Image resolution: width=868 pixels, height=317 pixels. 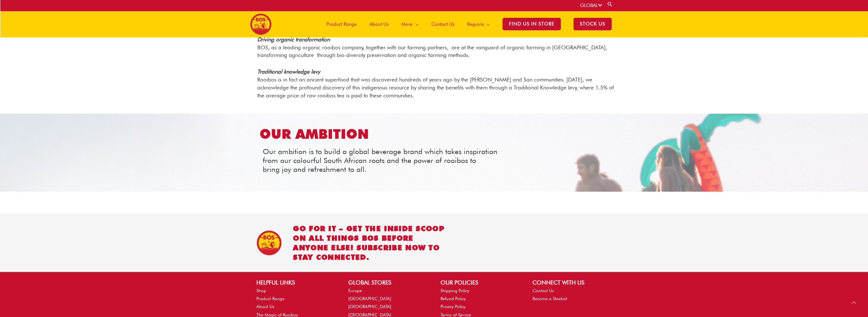 I want to click on p: Our ambition is to build a global beverage brand which takes inspiration from our colourful South..., so click(x=434, y=160).